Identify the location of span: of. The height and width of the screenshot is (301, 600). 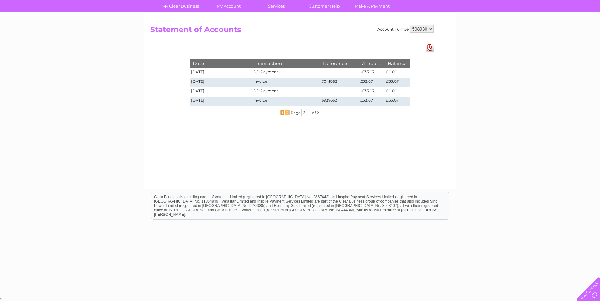
(314, 113).